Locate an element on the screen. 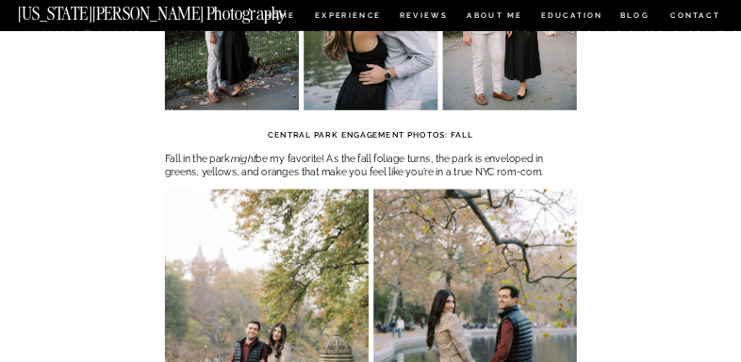  a: HOME is located at coordinates (279, 17).